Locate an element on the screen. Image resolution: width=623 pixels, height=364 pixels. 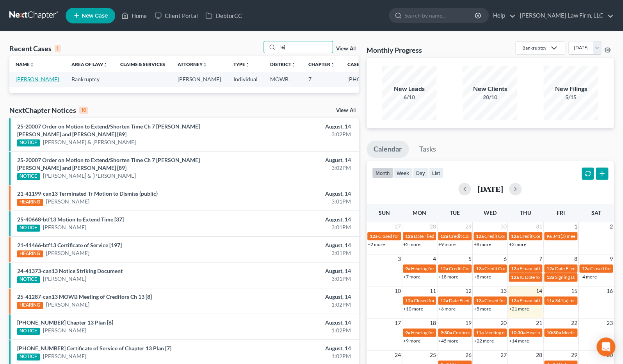
h3: Monthly Progress is located at coordinates (394, 50).